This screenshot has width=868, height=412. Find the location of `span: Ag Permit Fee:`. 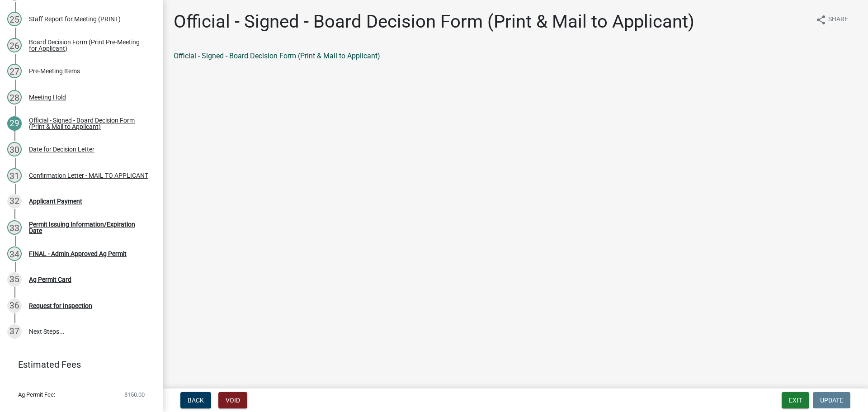

span: Ag Permit Fee: is located at coordinates (37, 394).